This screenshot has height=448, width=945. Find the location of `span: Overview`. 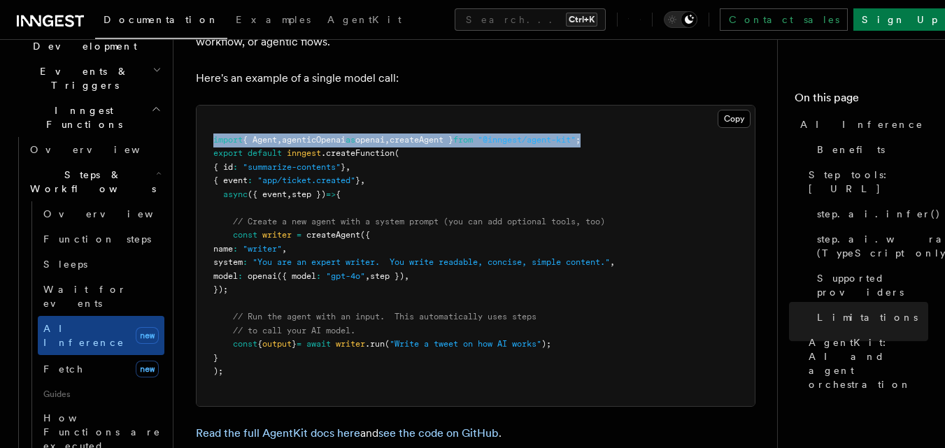

span: Overview is located at coordinates (115, 214).